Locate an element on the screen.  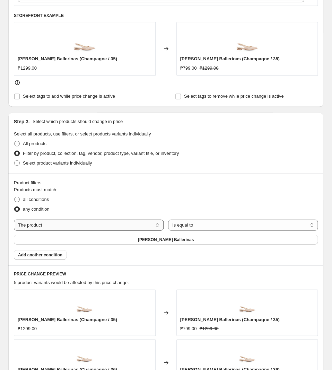
button: Add another condition is located at coordinates (40, 255).